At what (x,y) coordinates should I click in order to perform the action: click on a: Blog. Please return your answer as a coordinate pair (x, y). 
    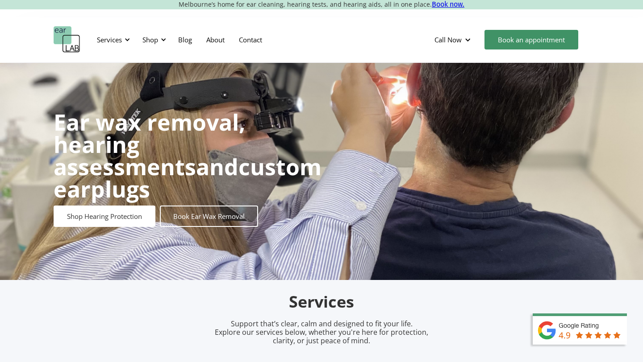
    Looking at the image, I should click on (185, 40).